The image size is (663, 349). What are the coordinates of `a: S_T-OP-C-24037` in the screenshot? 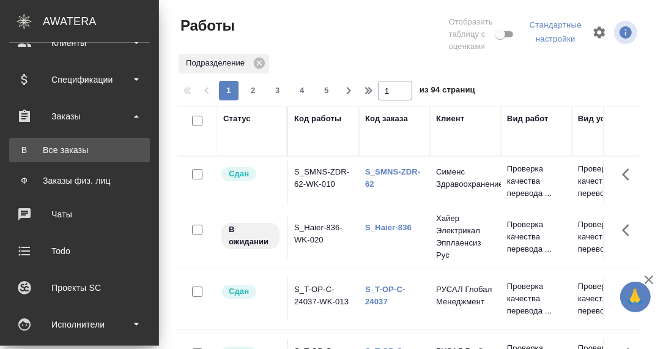 It's located at (385, 295).